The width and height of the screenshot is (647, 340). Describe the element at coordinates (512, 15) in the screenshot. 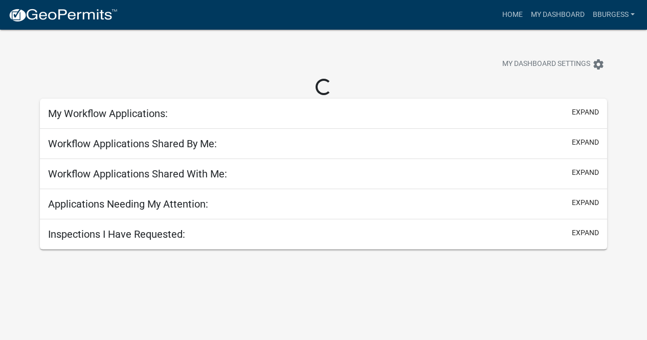

I see `a: Home` at that location.